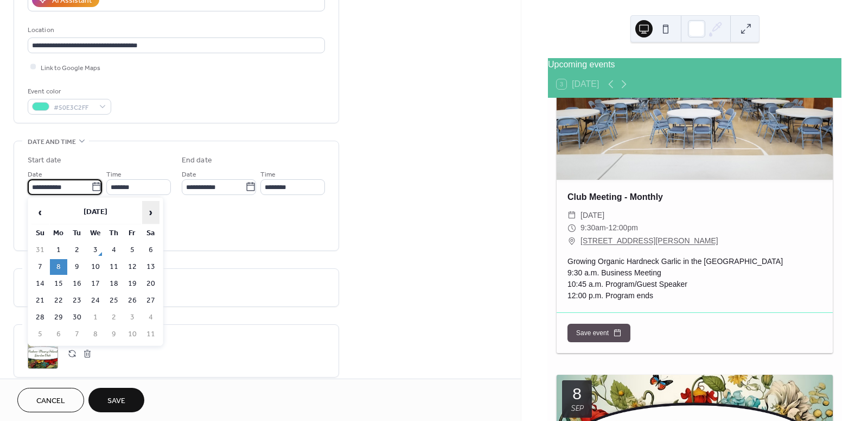 This screenshot has height=421, width=868. Describe the element at coordinates (114, 301) in the screenshot. I see `td: 25` at that location.